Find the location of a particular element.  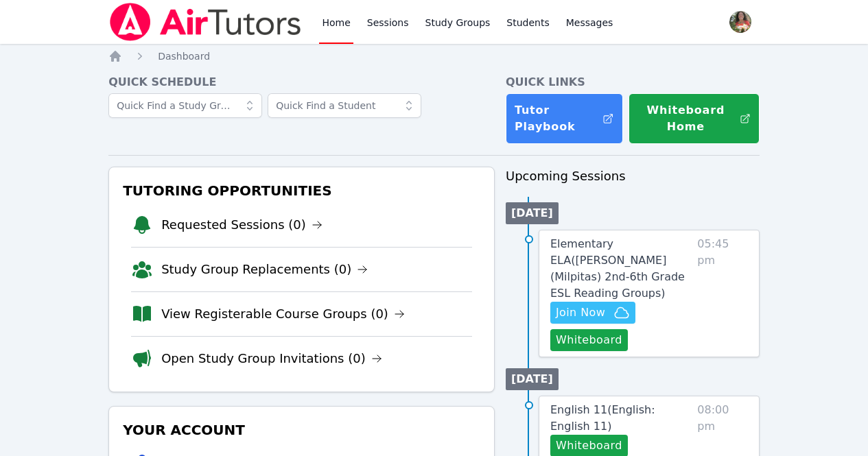

h3: Tutoring Opportunities is located at coordinates (301, 190).